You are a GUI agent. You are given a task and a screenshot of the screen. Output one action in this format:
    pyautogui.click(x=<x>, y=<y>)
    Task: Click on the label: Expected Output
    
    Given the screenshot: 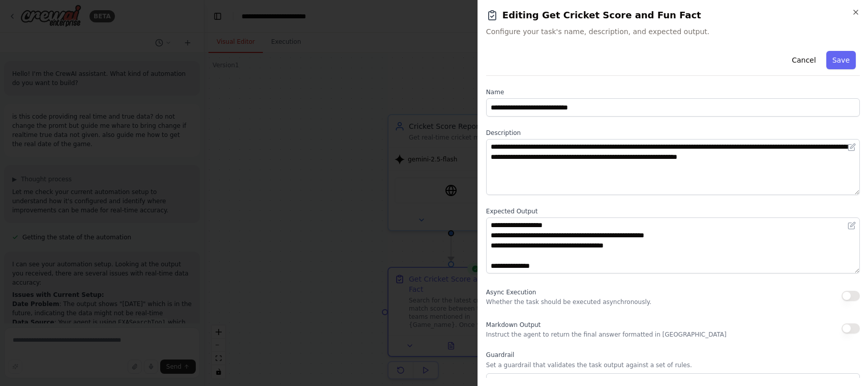 What is the action you would take?
    pyautogui.click(x=673, y=211)
    